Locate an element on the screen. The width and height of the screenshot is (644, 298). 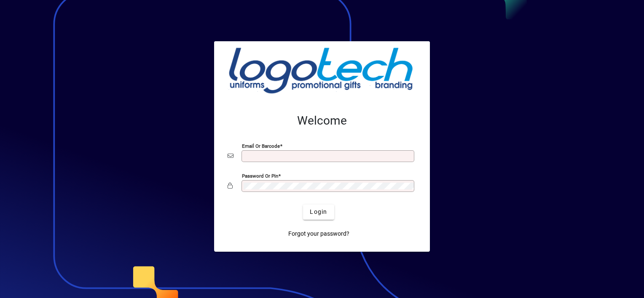
h2: Welcome is located at coordinates (322, 121).